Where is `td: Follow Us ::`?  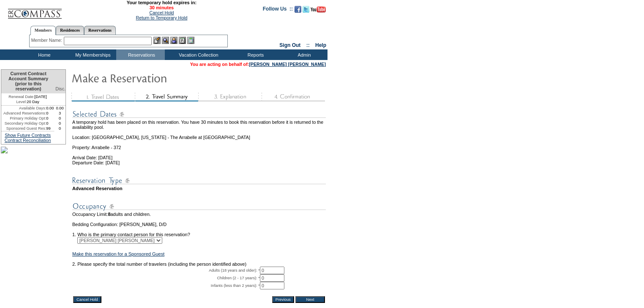 td: Follow Us :: is located at coordinates (278, 10).